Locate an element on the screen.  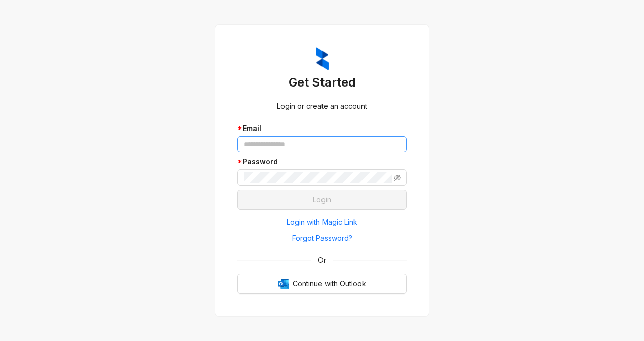
span: eye-invisible is located at coordinates (398, 178).